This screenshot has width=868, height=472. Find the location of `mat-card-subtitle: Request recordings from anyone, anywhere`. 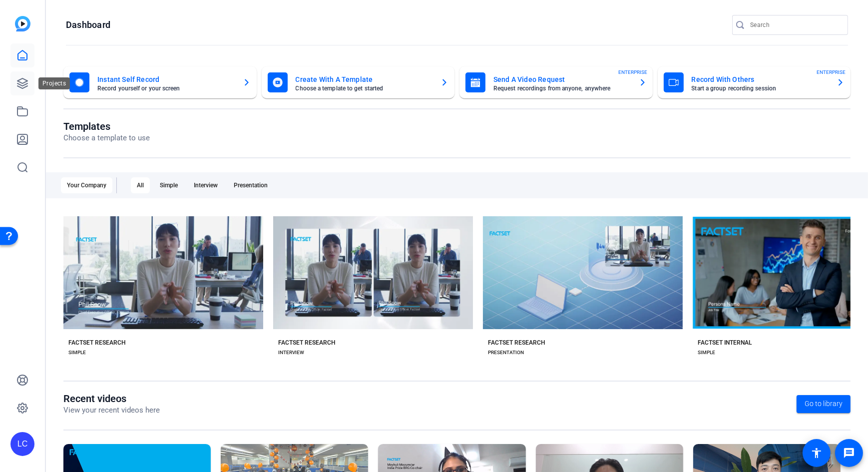

mat-card-subtitle: Request recordings from anyone, anywhere is located at coordinates (562, 89).